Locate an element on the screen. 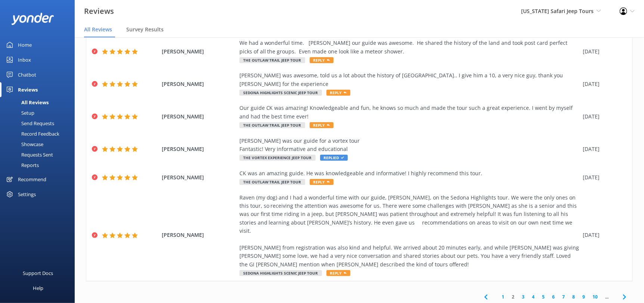 Image resolution: width=644 pixels, height=303 pixels. div: Reports is located at coordinates (22, 165).